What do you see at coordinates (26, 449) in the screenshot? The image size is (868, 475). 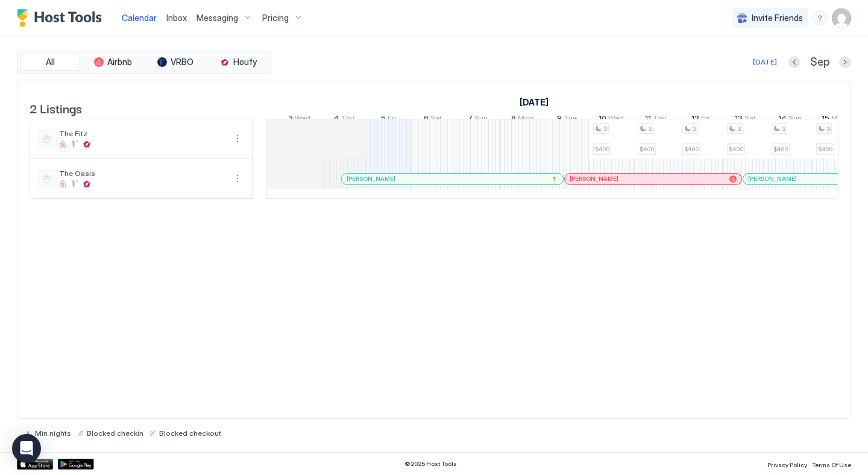 I see `div: Open Intercom Messenger` at bounding box center [26, 449].